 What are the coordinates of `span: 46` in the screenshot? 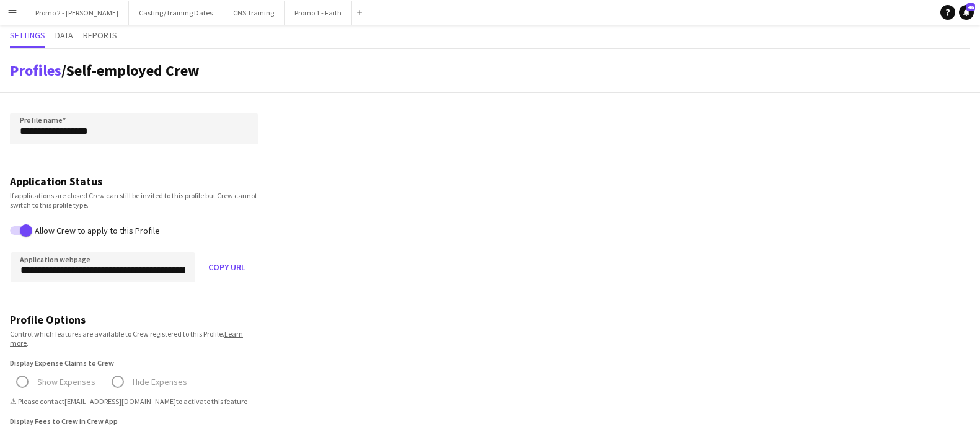 It's located at (971, 7).